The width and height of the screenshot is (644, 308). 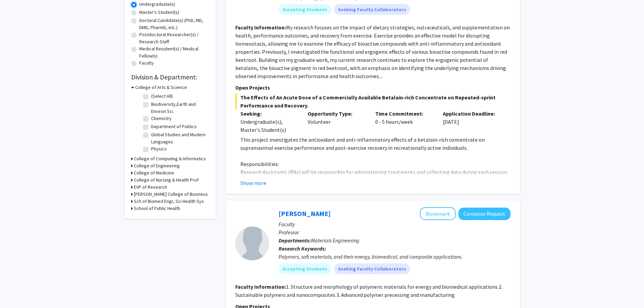 I want to click on label: Physics, so click(x=159, y=149).